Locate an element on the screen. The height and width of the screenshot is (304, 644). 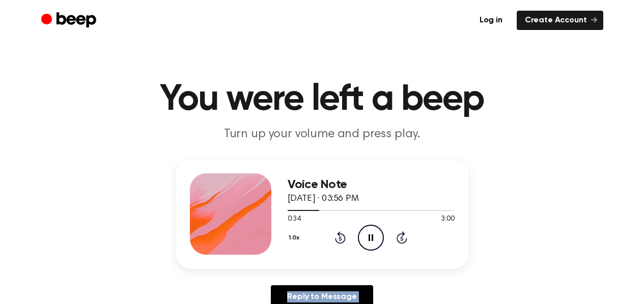
button: 1.0x is located at coordinates (295, 238).